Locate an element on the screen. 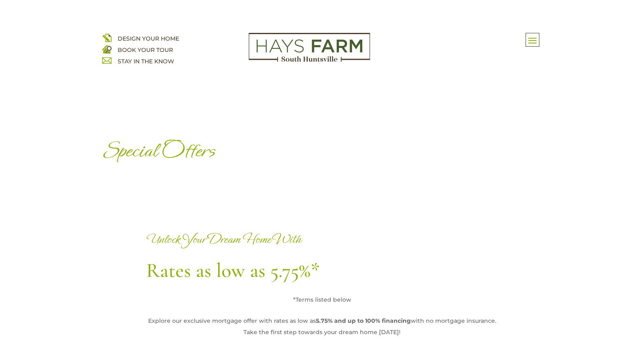  h2: Rates as low as 5.75%* is located at coordinates (322, 272).